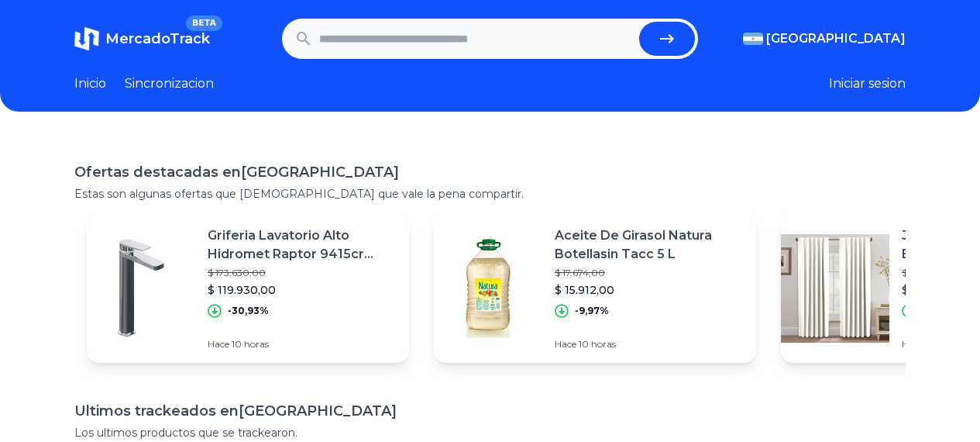 This screenshot has width=980, height=442. What do you see at coordinates (649, 245) in the screenshot?
I see `p: Aceite De Girasol Natura Botellasin Tacc 5 L` at bounding box center [649, 245].